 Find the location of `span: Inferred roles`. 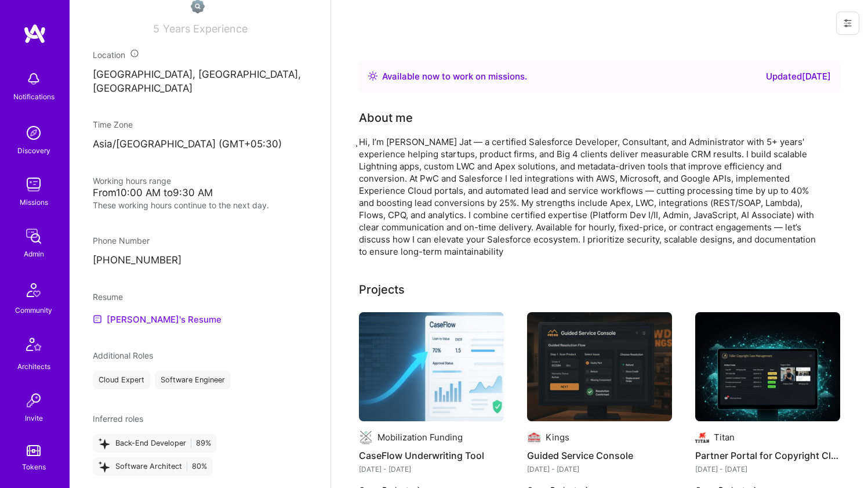

span: Inferred roles is located at coordinates (118, 418).